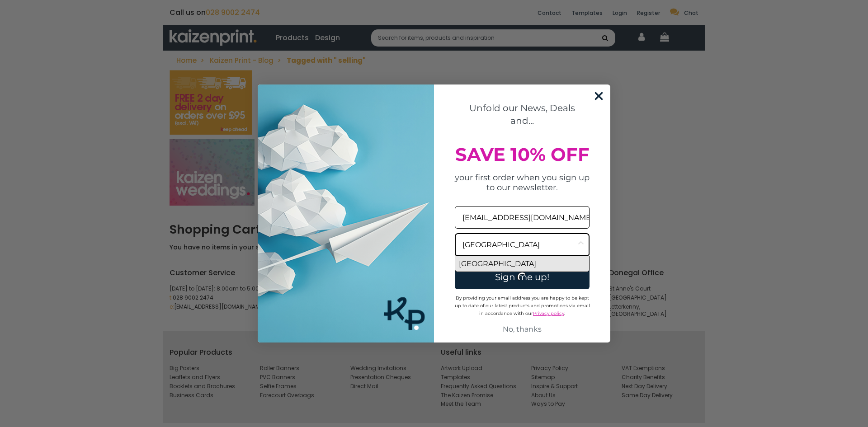 The image size is (868, 427). What do you see at coordinates (522, 217) in the screenshot?
I see `input: Email address` at bounding box center [522, 217].